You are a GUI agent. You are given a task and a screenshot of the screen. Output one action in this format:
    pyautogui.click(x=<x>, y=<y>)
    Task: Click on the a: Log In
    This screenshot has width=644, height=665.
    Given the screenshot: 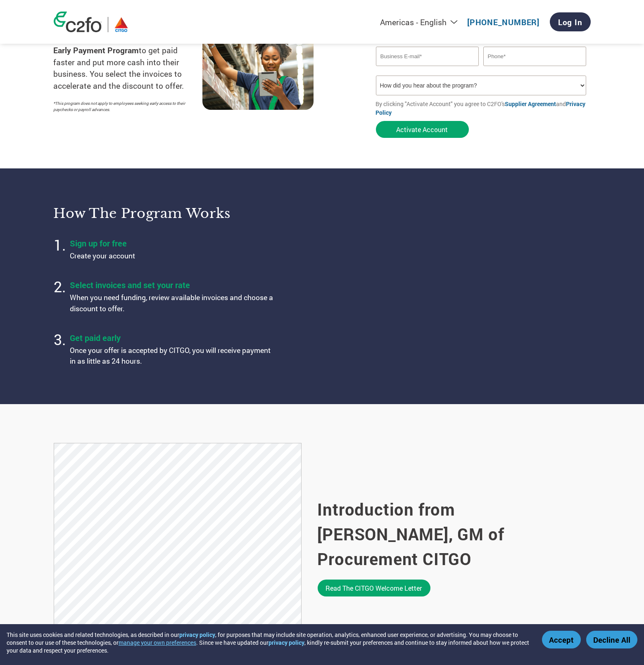 What is the action you would take?
    pyautogui.click(x=570, y=22)
    